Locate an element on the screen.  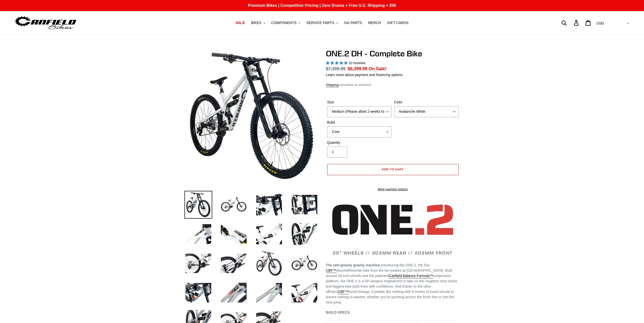
a: Shipping is located at coordinates (332, 85).